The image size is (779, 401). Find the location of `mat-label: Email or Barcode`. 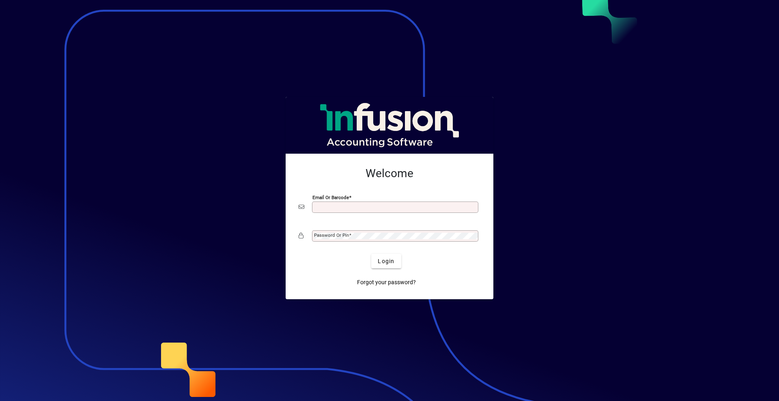

mat-label: Email or Barcode is located at coordinates (331, 198).